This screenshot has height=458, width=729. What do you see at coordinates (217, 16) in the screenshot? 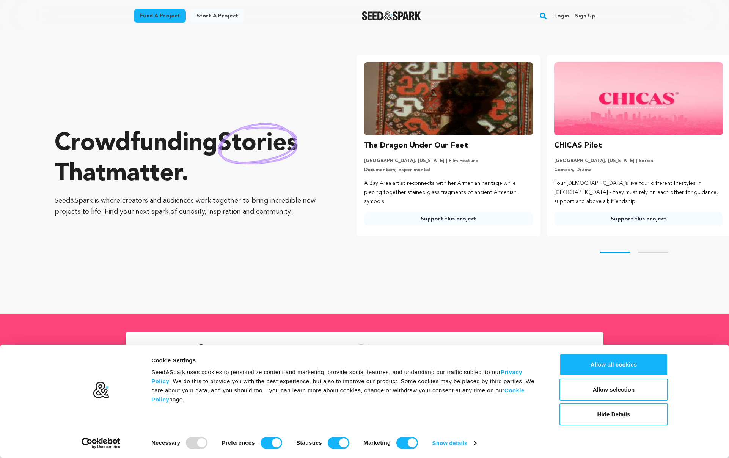
I see `a: Start a project` at bounding box center [217, 16].